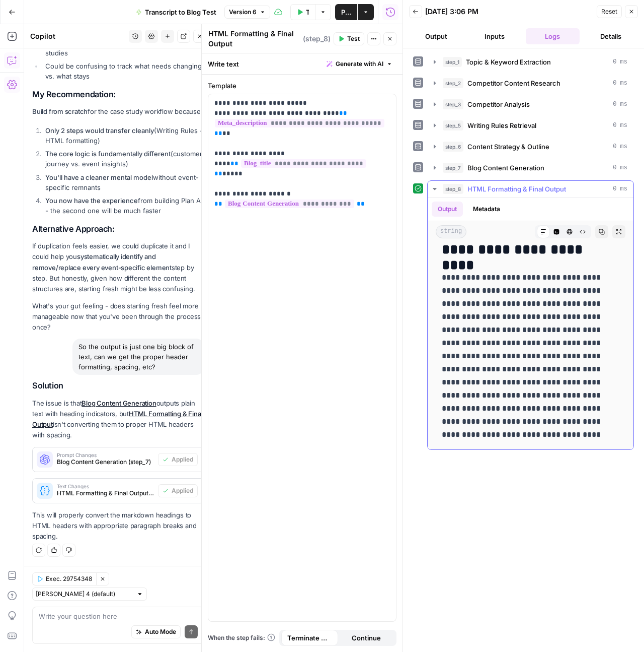 Image resolution: width=644 pixels, height=652 pixels. I want to click on span: Transcript to Blog Test, so click(180, 13).